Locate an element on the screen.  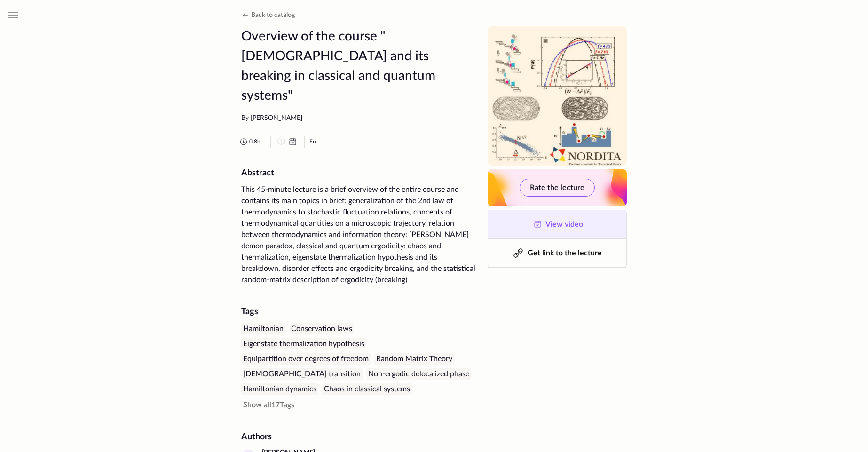
div: Chaos in classical systems is located at coordinates (367, 389).